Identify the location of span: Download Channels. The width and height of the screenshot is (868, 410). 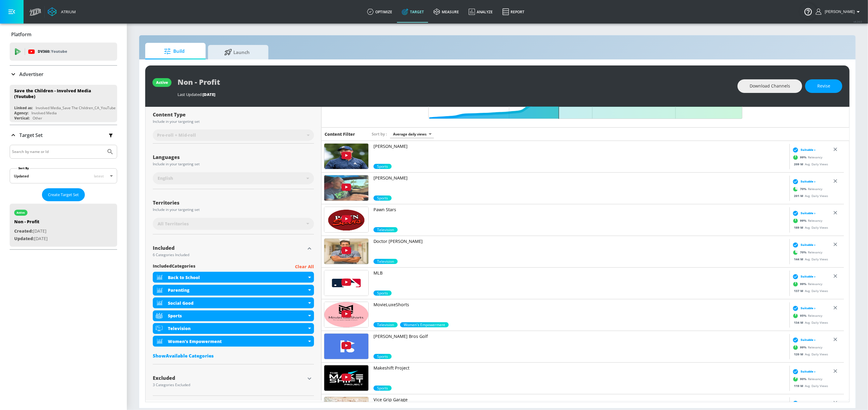
(770, 86).